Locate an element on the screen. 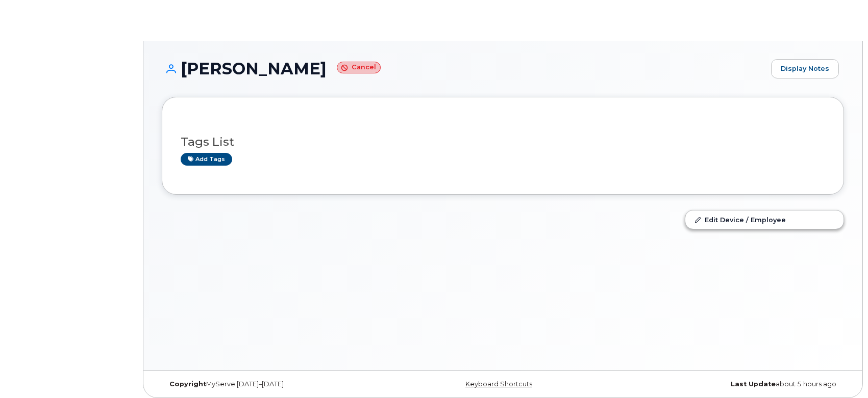 The image size is (868, 398). a: Edit Device / Employee is located at coordinates (765, 220).